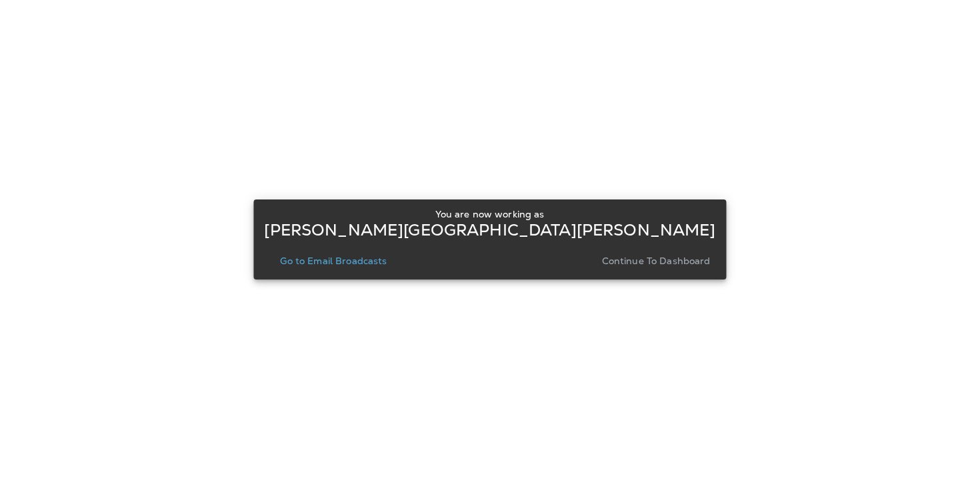 The height and width of the screenshot is (495, 980). Describe the element at coordinates (656, 261) in the screenshot. I see `button: Continue to Dashboard` at that location.